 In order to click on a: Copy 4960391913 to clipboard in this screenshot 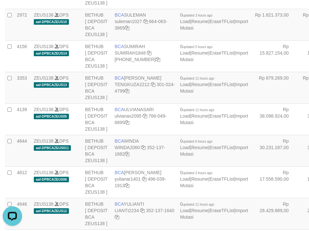, I will do `click(127, 186)`.